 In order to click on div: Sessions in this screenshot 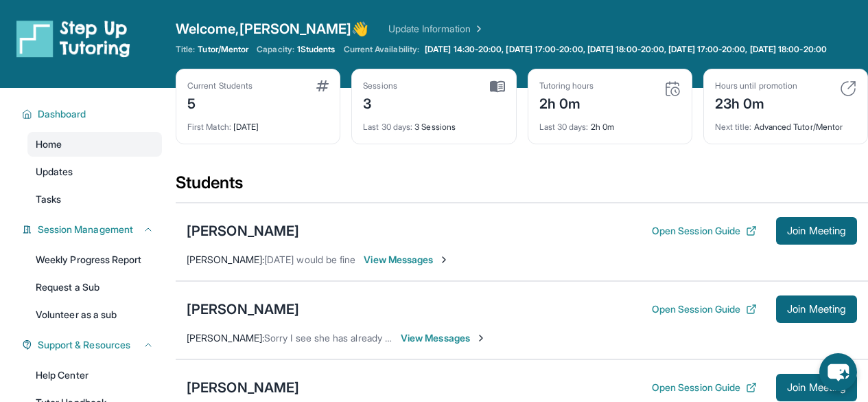, I will do `click(380, 86)`.